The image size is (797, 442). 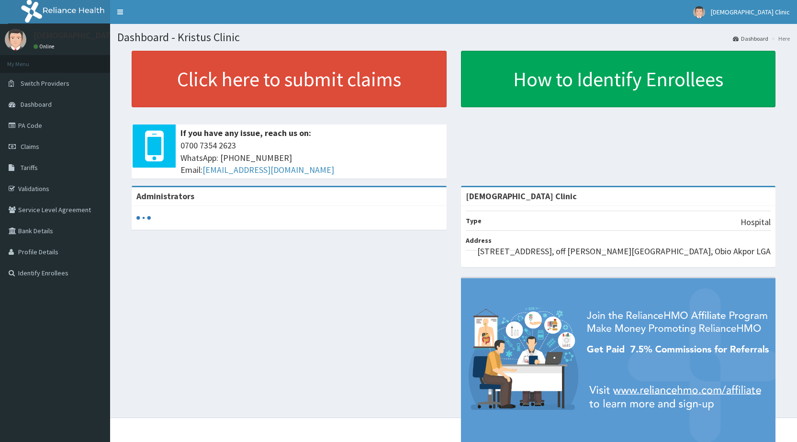 What do you see at coordinates (780, 38) in the screenshot?
I see `li: Here` at bounding box center [780, 38].